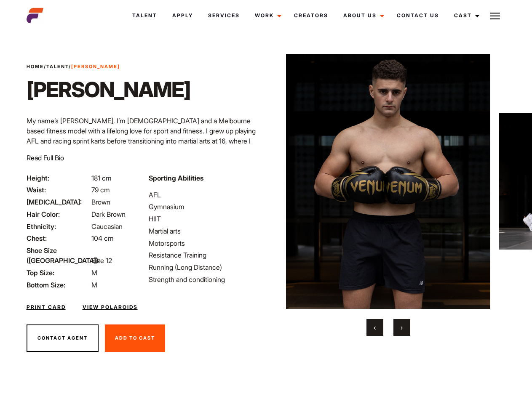 Image resolution: width=532 pixels, height=404 pixels. What do you see at coordinates (401, 327) in the screenshot?
I see `span: Next` at bounding box center [401, 327].